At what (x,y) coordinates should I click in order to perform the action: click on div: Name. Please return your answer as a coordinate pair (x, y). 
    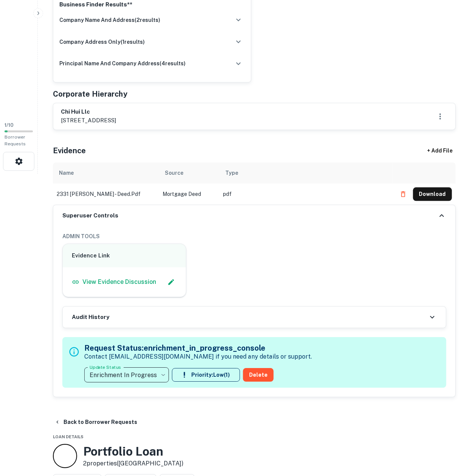
    Looking at the image, I should click on (66, 173).